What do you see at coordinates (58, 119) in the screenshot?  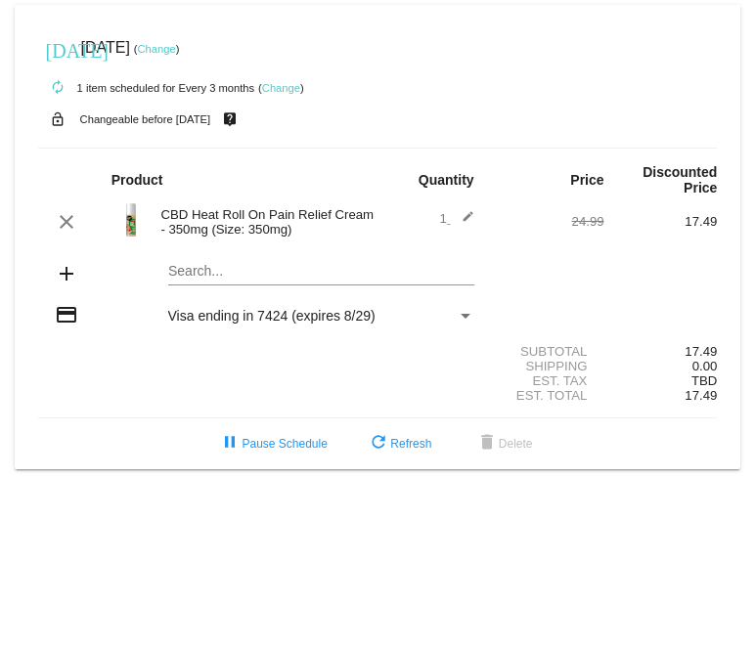 I see `mat-icon: lock_open` at bounding box center [58, 119].